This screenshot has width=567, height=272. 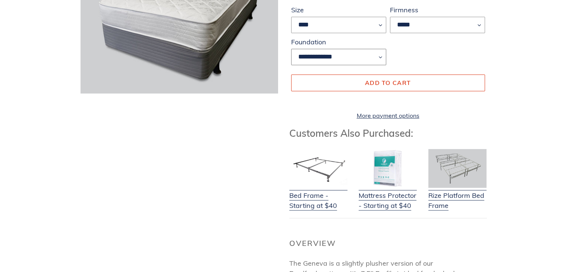 What do you see at coordinates (388, 168) in the screenshot?
I see `img: Mattress Protector` at bounding box center [388, 168].